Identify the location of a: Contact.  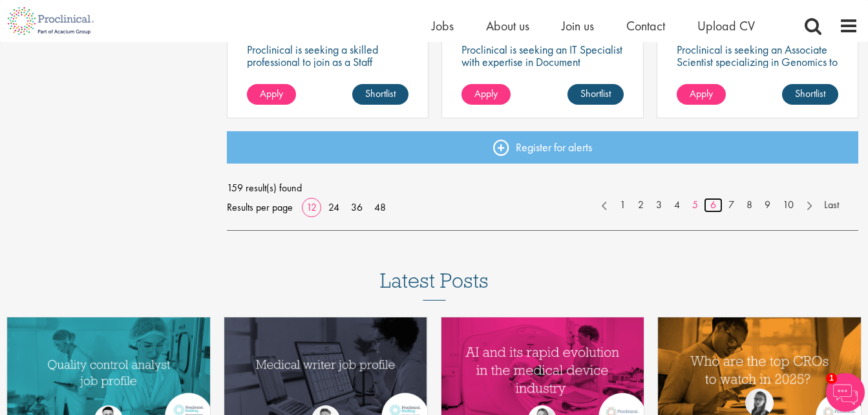
(646, 26).